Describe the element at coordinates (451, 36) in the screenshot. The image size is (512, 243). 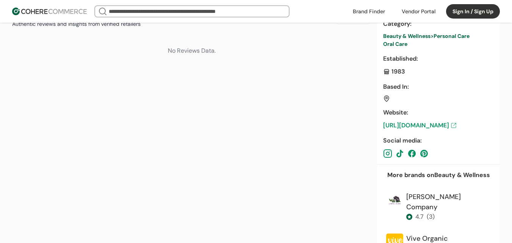
I see `span: Personal Care` at that location.